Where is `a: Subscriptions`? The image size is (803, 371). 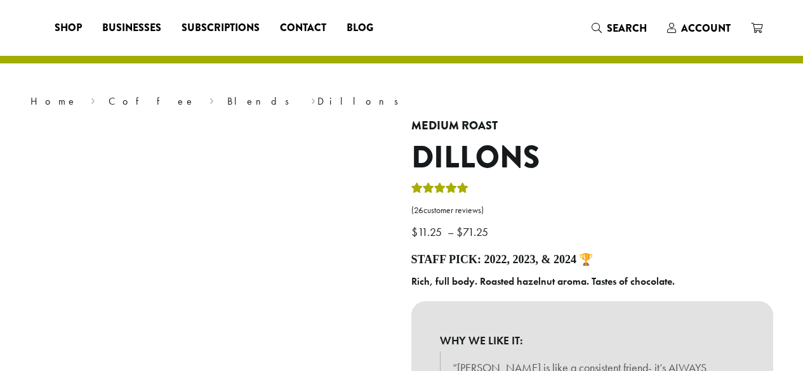 a: Subscriptions is located at coordinates (220, 28).